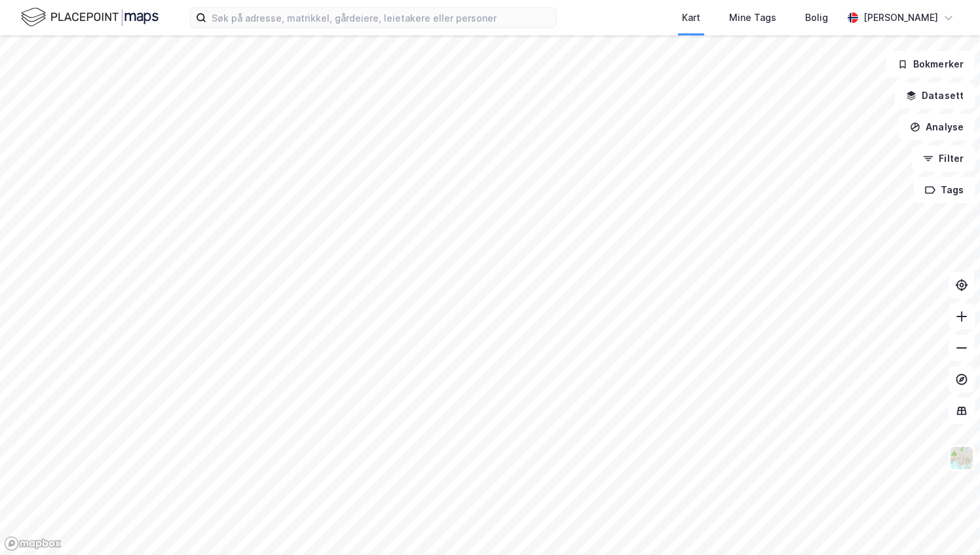 This screenshot has width=980, height=555. What do you see at coordinates (816, 17) in the screenshot?
I see `div: Bolig` at bounding box center [816, 17].